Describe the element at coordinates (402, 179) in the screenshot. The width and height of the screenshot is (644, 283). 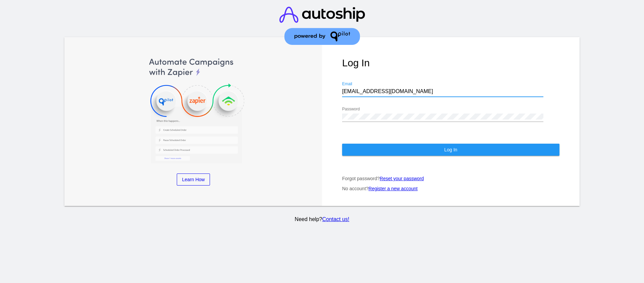
I see `a: Reset your password` at that location.